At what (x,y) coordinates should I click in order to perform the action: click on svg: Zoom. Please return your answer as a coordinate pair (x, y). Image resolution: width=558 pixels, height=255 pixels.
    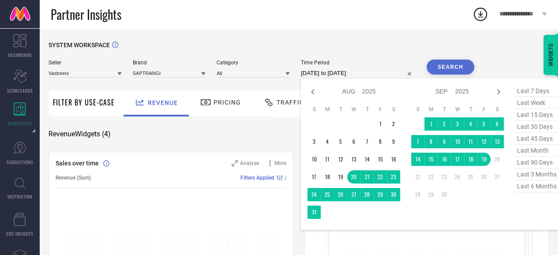
    Looking at the image, I should click on (235, 163).